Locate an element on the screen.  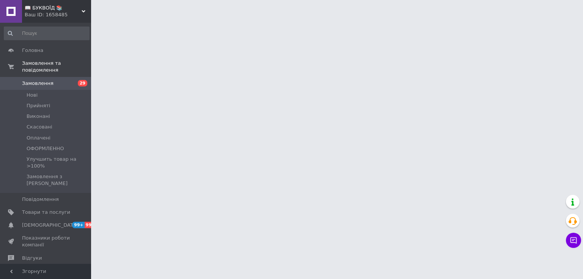
span: Скасовані is located at coordinates (39, 127).